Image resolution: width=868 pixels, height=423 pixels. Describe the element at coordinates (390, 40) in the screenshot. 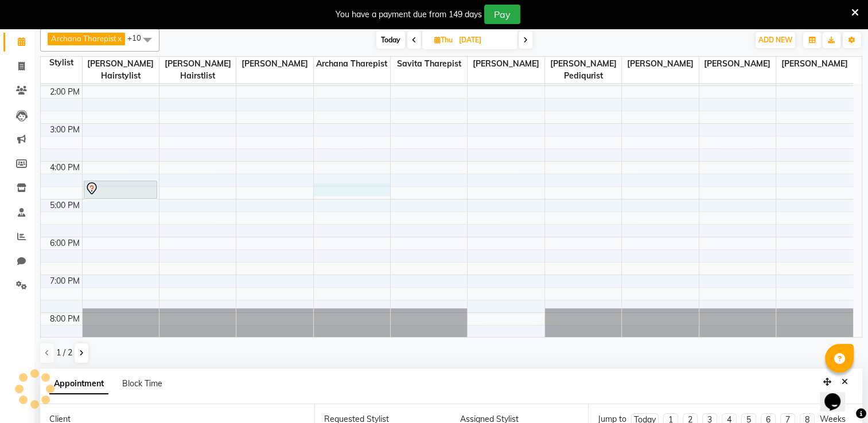

I see `span: Today` at that location.